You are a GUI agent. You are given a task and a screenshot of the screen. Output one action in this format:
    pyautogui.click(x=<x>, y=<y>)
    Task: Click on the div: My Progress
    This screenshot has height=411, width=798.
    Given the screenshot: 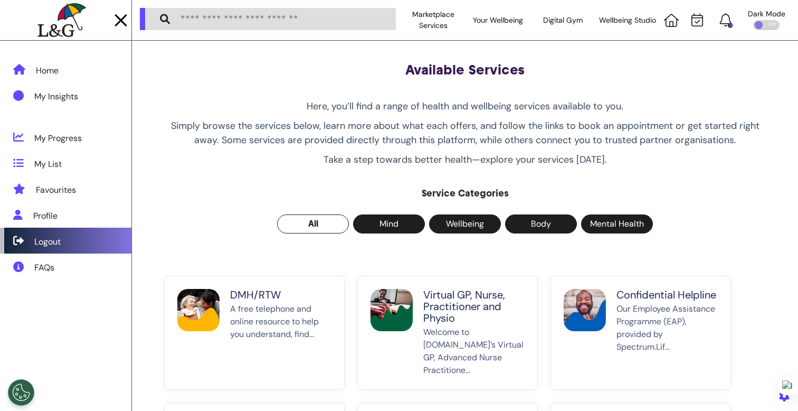 What is the action you would take?
    pyautogui.click(x=58, y=138)
    